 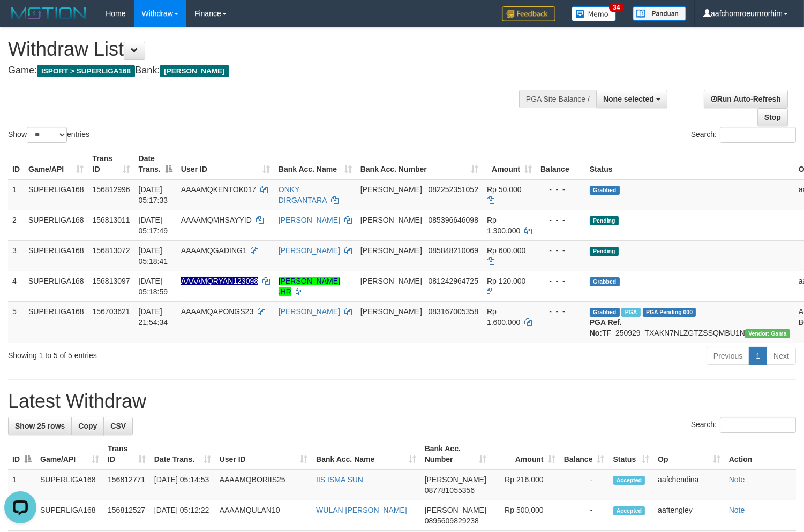 What do you see at coordinates (758, 356) in the screenshot?
I see `a: 1` at bounding box center [758, 356].